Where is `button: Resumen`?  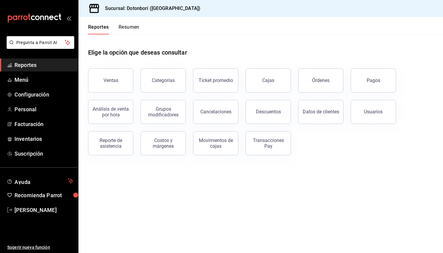 button: Resumen is located at coordinates (129, 29).